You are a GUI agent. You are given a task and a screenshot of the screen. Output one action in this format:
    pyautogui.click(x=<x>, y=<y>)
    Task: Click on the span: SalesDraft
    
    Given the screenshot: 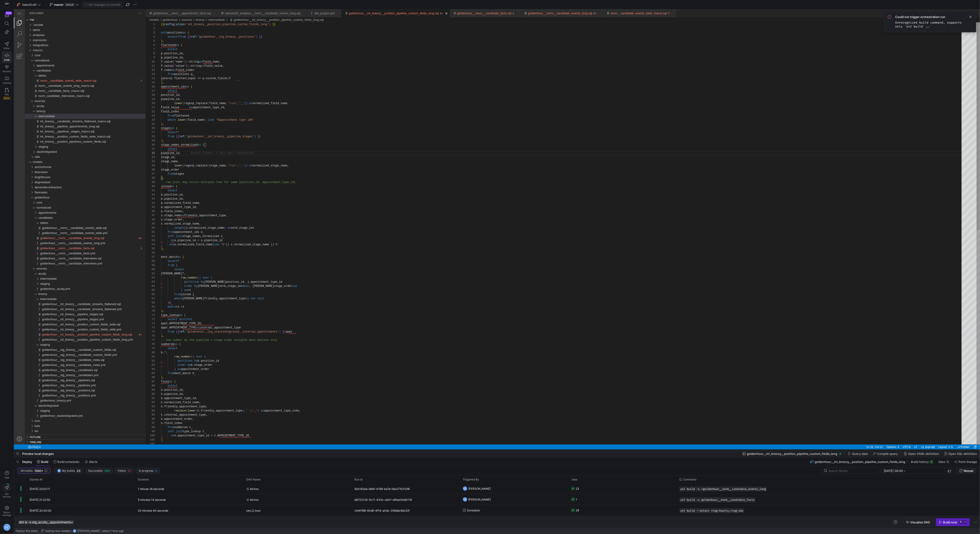 What is the action you would take?
    pyautogui.click(x=29, y=5)
    